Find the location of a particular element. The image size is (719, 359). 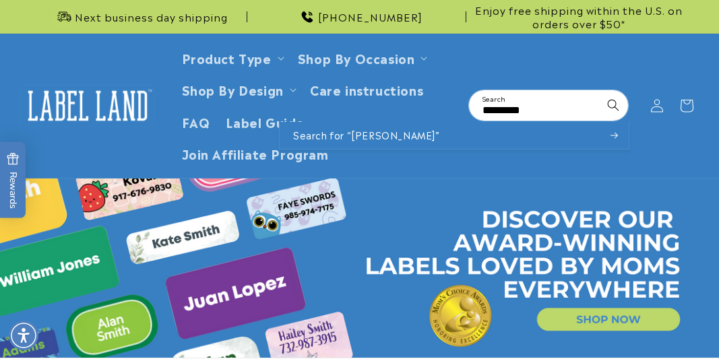

a: Label Land is located at coordinates (88, 105).